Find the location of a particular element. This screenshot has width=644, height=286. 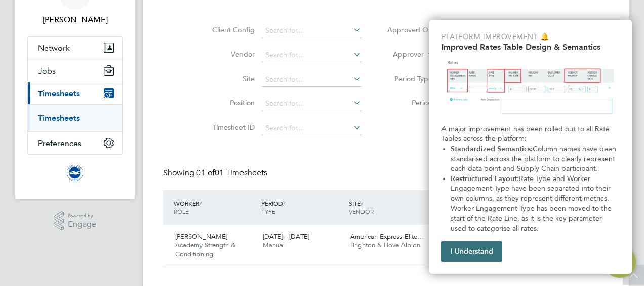

div: Showing is located at coordinates (216, 173).